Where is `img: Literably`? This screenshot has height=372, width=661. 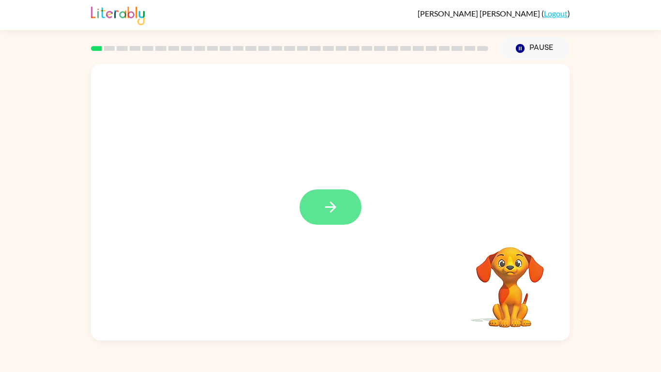
img: Literably is located at coordinates (118, 15).